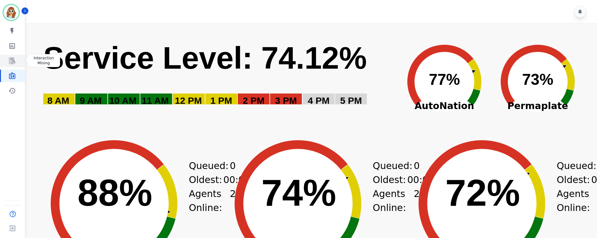 This screenshot has height=238, width=597. I want to click on text: 5 PM, so click(351, 100).